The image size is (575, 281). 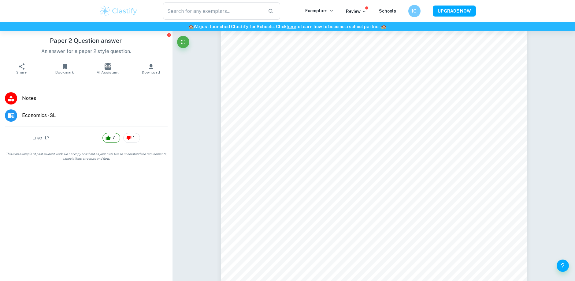 I want to click on a: Clastify logo, so click(x=118, y=11).